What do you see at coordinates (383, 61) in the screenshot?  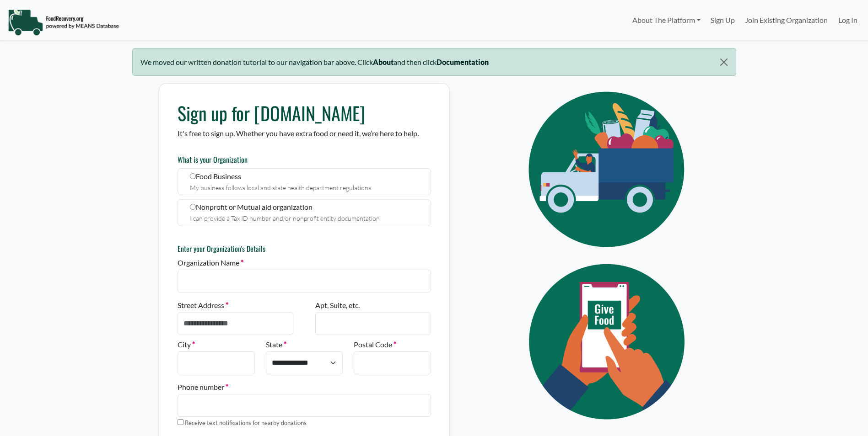 I see `b: About` at bounding box center [383, 61].